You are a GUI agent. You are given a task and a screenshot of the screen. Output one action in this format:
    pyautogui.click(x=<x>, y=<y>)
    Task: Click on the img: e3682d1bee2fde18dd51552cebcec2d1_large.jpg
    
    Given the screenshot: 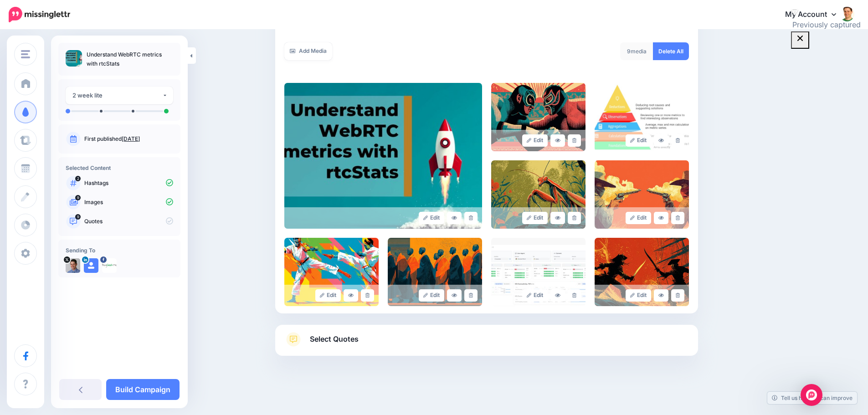 What is the action you would take?
    pyautogui.click(x=383, y=156)
    